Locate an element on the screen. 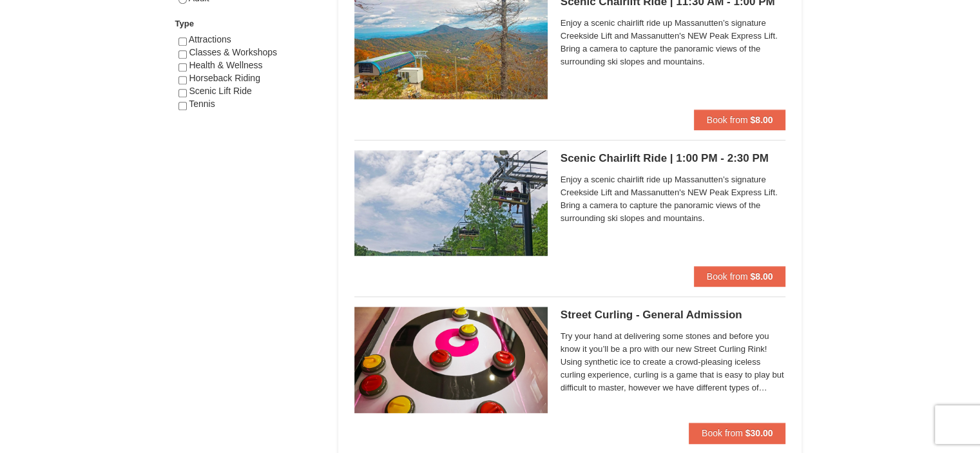 The image size is (980, 453). span: Attractions is located at coordinates (210, 39).